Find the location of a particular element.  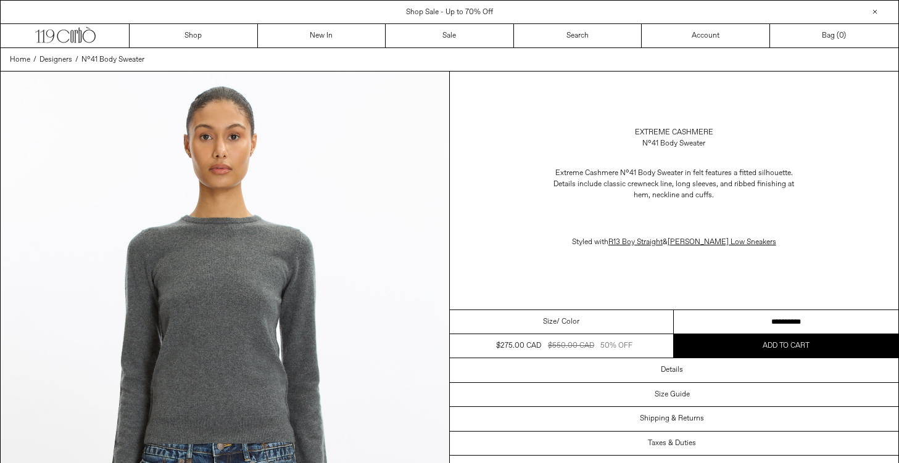

span: Add to cart is located at coordinates (786, 346).